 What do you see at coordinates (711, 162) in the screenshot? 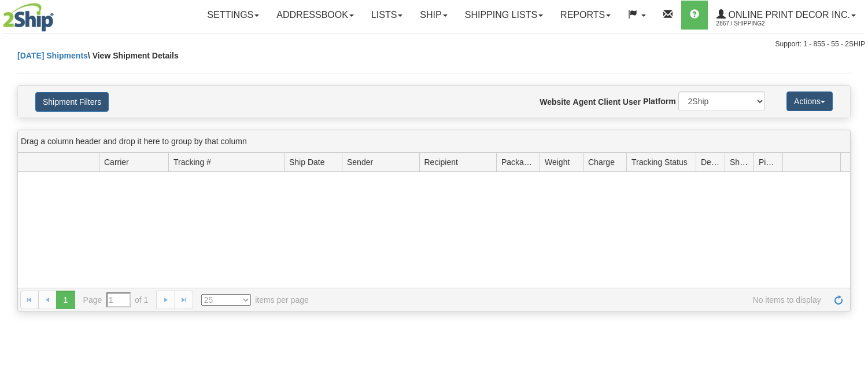
I see `span: Delivery Status` at bounding box center [711, 162].